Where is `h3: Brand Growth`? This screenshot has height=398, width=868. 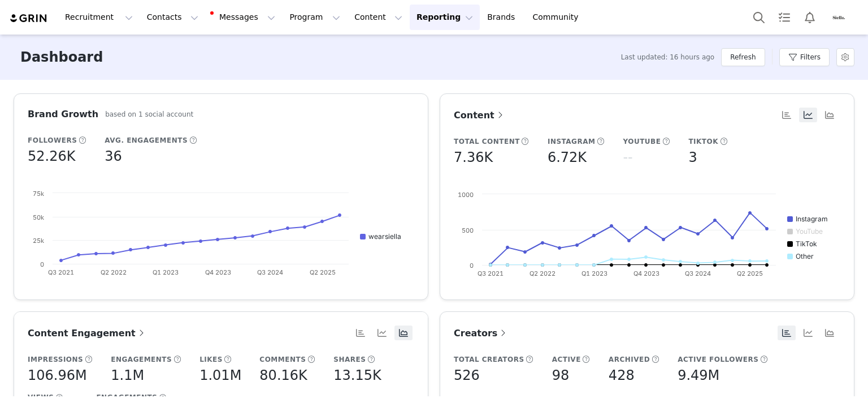 h3: Brand Growth is located at coordinates (62, 115).